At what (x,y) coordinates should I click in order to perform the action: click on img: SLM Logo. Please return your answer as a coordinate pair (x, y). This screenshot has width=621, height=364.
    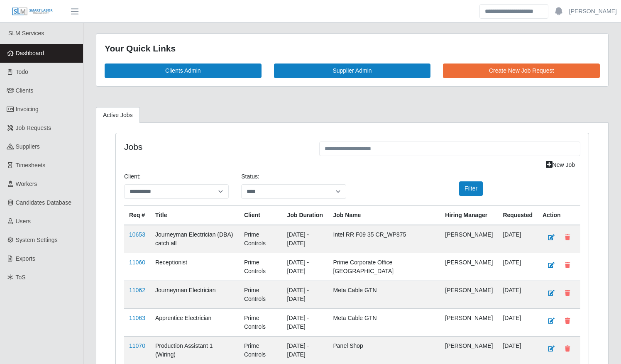
    Looking at the image, I should click on (32, 12).